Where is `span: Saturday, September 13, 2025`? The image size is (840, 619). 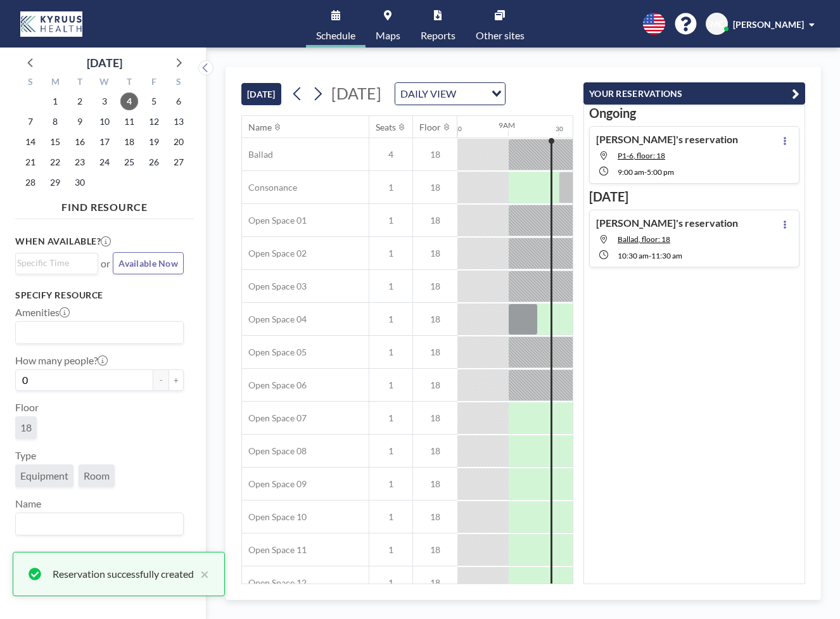
span: Saturday, September 13, 2025 is located at coordinates (178, 122).